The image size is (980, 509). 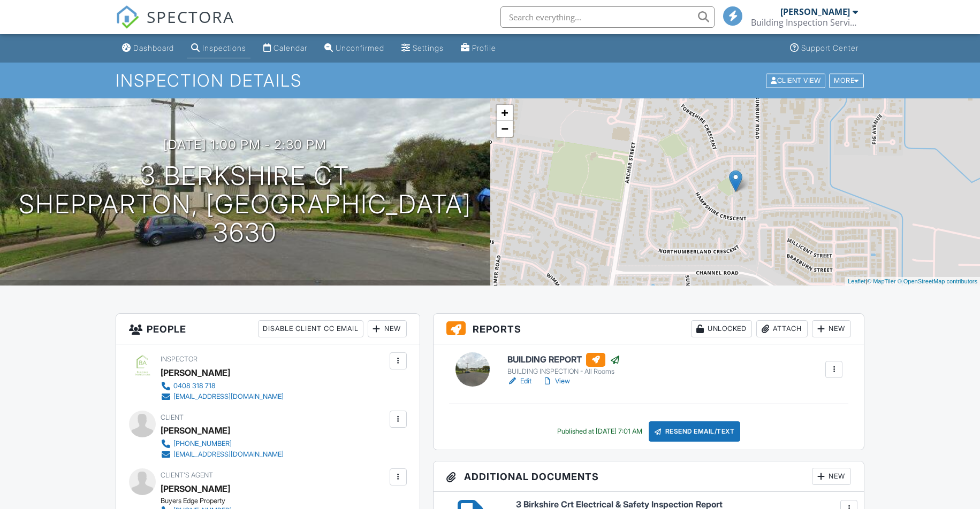 I want to click on a: Calendar, so click(x=285, y=48).